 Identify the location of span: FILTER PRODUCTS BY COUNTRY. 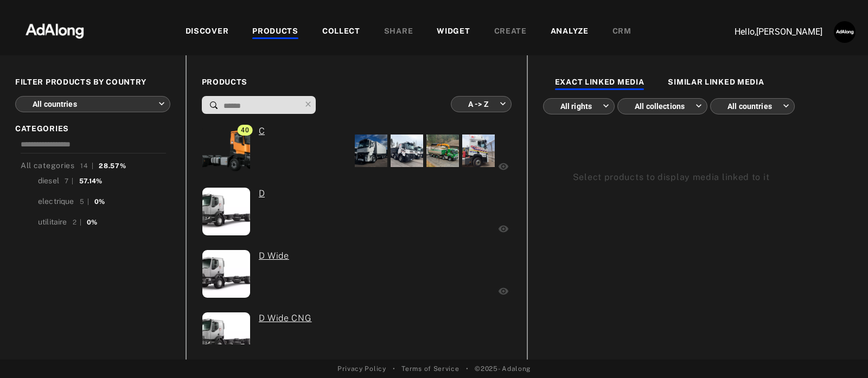
(93, 82).